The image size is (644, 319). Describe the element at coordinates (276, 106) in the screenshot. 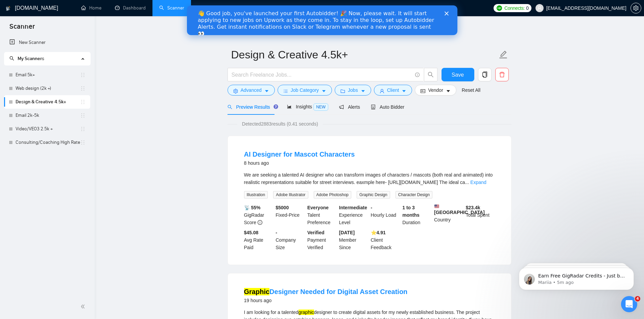

I see `div: Tooltip anchor` at that location.